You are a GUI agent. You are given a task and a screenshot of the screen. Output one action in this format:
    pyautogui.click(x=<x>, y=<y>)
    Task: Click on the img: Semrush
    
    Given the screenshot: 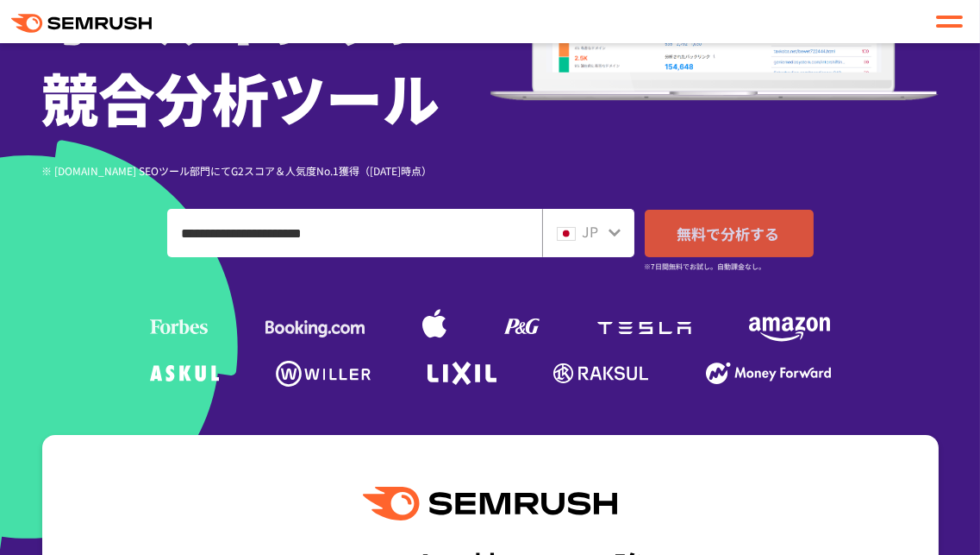 What is the action you would take?
    pyautogui.click(x=490, y=502)
    